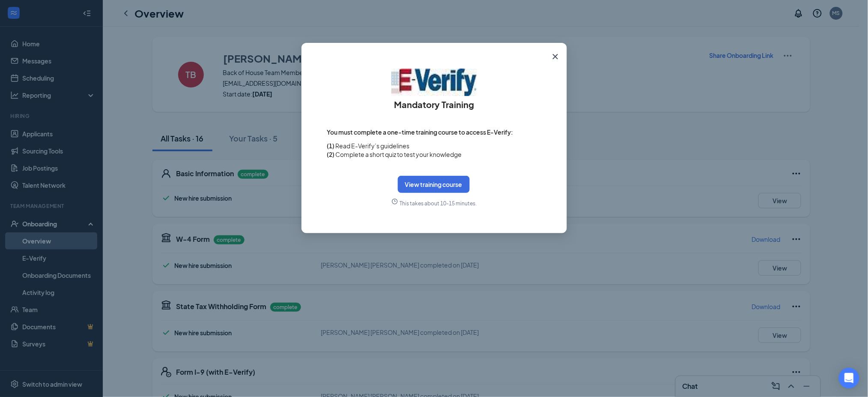  What do you see at coordinates (331, 154) in the screenshot?
I see `span: (2)` at bounding box center [331, 154].